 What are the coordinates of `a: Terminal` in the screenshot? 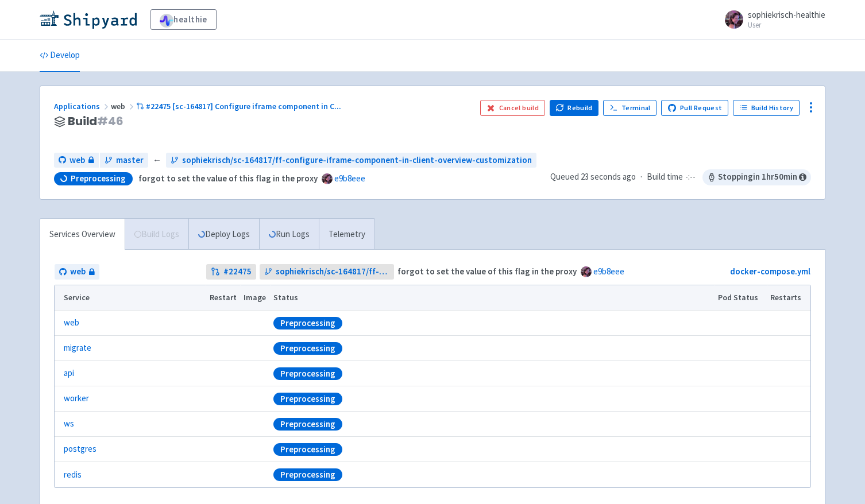 It's located at (629, 108).